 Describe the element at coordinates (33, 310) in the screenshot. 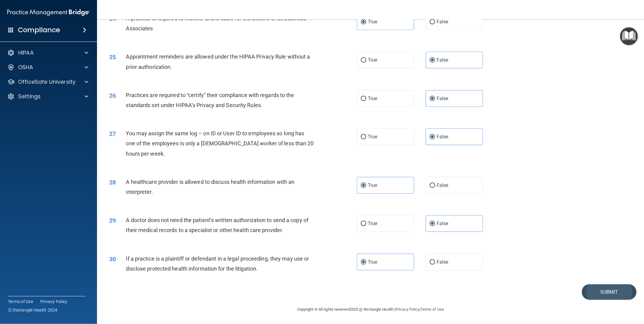

I see `span: Ⓒ Rectangle Health 2024` at that location.